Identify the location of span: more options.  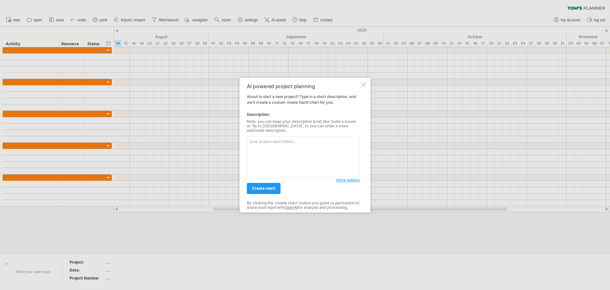
(348, 180).